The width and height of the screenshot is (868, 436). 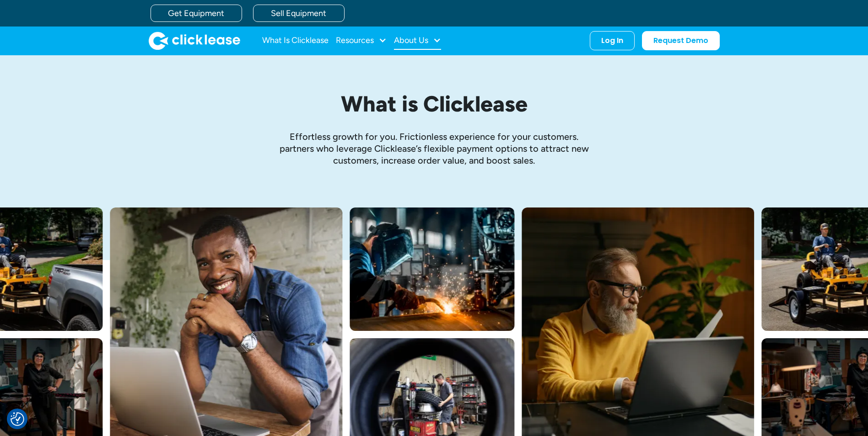 I want to click on div: Log In, so click(x=612, y=41).